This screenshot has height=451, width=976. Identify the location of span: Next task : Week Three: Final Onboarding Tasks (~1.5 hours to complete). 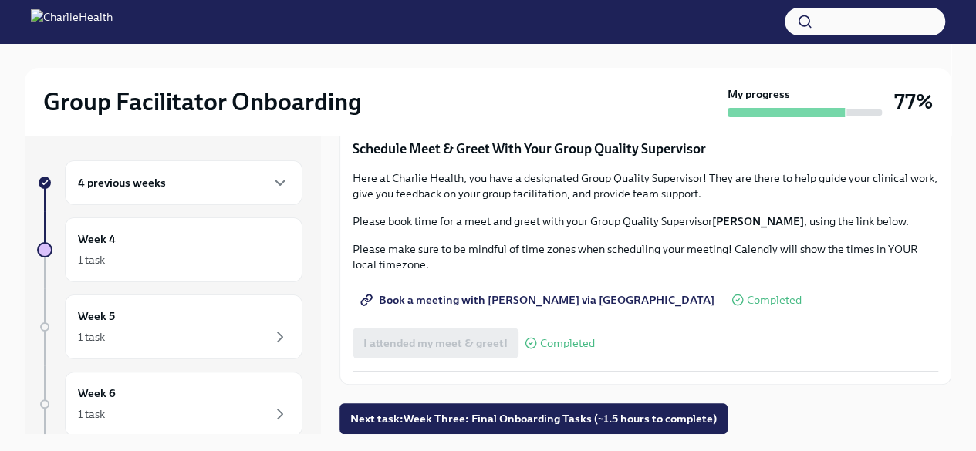
(533, 419).